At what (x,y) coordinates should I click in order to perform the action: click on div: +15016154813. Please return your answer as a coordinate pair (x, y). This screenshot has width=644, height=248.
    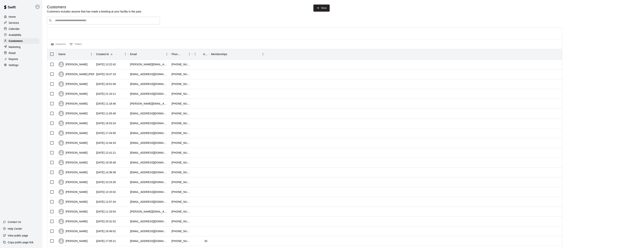
    Looking at the image, I should click on (181, 133).